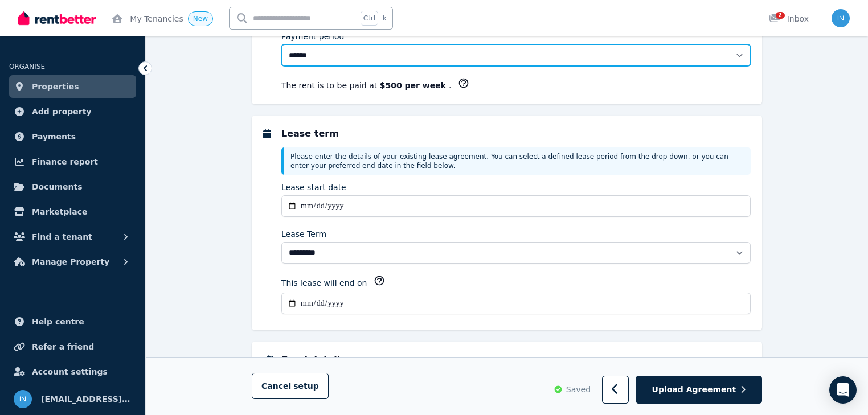 The width and height of the screenshot is (868, 415). What do you see at coordinates (269, 360) in the screenshot?
I see `img: Bond details` at bounding box center [269, 360].